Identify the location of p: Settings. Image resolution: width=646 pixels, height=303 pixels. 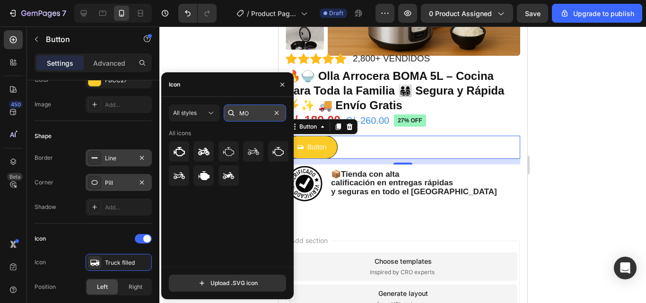
(60, 63).